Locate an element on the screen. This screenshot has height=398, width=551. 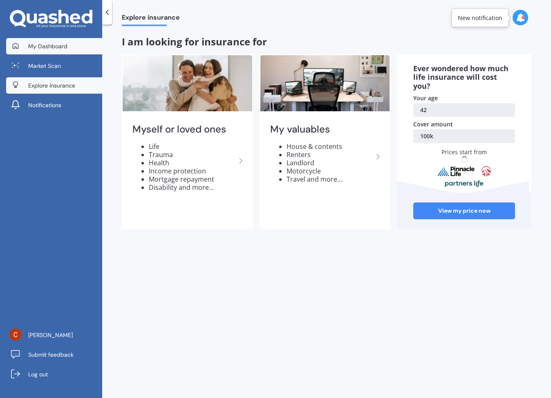
a: 100k is located at coordinates (464, 136).